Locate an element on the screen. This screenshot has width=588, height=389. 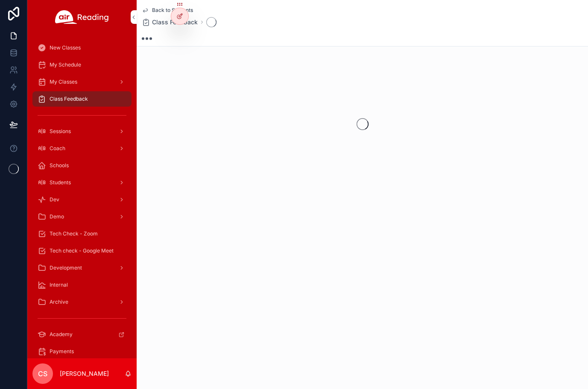
span: Payments is located at coordinates (61, 352).